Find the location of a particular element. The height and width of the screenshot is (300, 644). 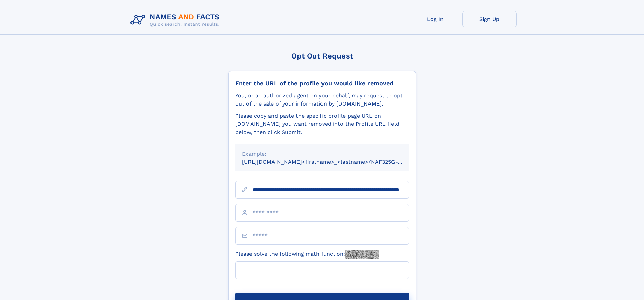

label: Please solve the following math function: is located at coordinates (307, 254).